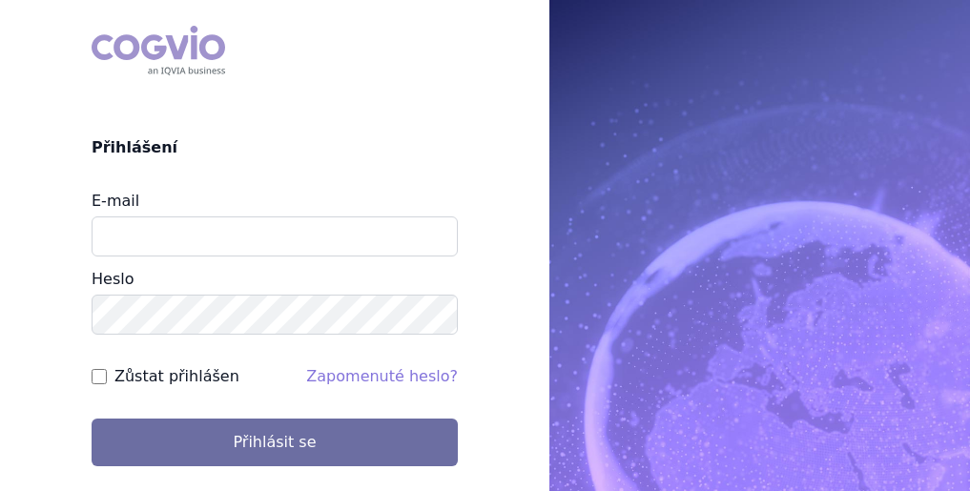 The width and height of the screenshot is (970, 491). I want to click on label: Zůstat přihlášen, so click(176, 377).